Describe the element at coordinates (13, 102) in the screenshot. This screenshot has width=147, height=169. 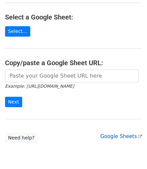
I see `input: Next` at that location.